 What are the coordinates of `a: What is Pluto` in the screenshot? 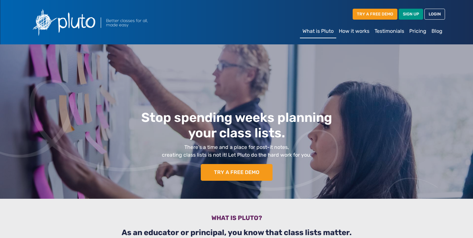 It's located at (318, 32).